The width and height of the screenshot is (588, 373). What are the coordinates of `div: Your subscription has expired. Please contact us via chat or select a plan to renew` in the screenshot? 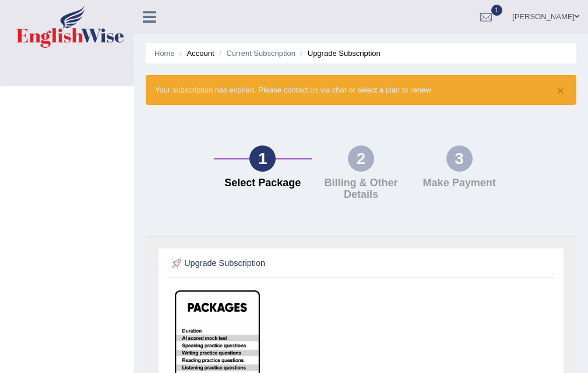 It's located at (360, 89).